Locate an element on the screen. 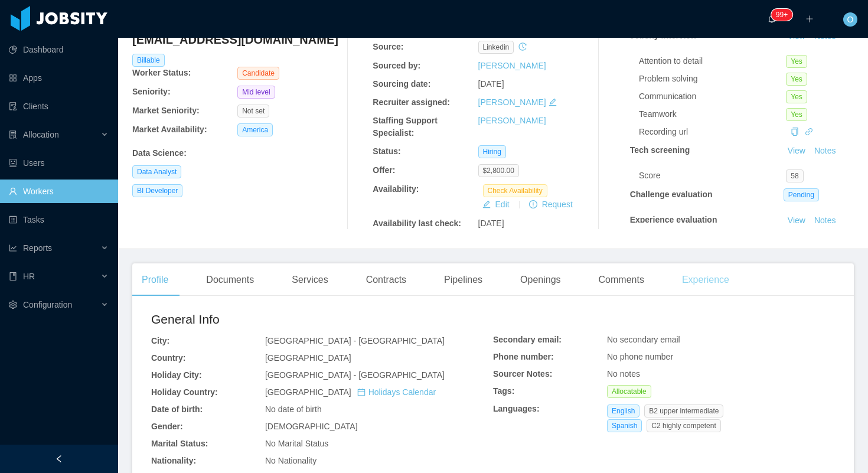  a: icon: pie-chartDashboard is located at coordinates (58, 50).